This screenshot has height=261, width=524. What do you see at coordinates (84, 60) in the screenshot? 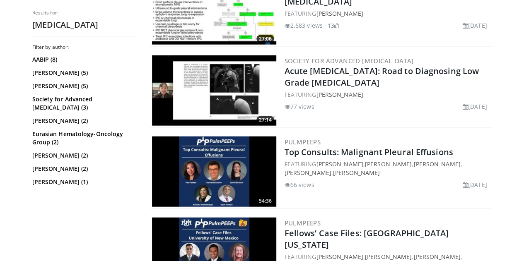
I see `a: AABIP (8)` at bounding box center [84, 60].